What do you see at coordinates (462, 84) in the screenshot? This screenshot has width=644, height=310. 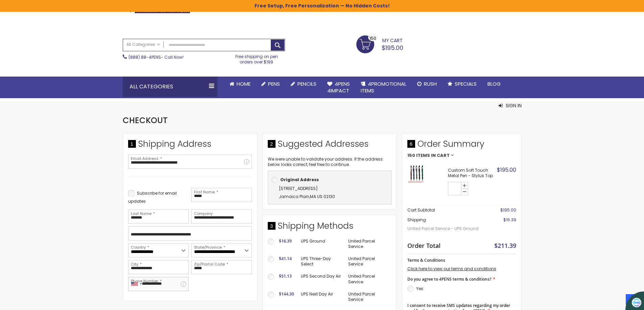 I see `a: Specials` at bounding box center [462, 84].